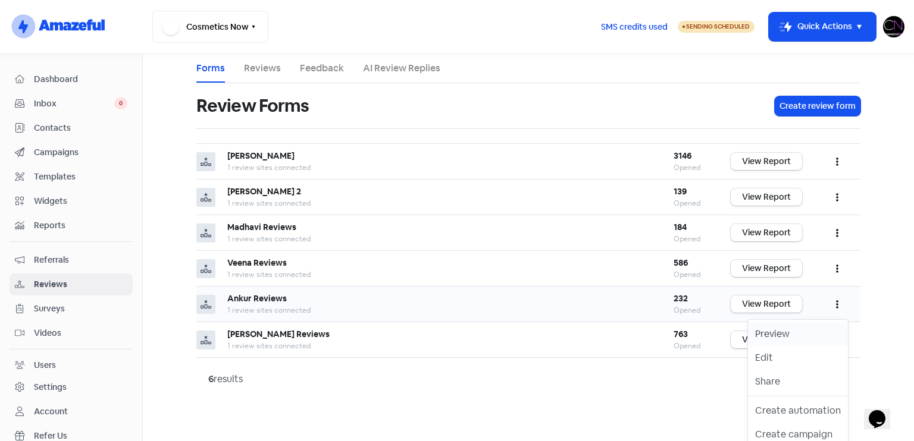 The image size is (914, 441). Describe the element at coordinates (322, 68) in the screenshot. I see `a: Feedback` at that location.